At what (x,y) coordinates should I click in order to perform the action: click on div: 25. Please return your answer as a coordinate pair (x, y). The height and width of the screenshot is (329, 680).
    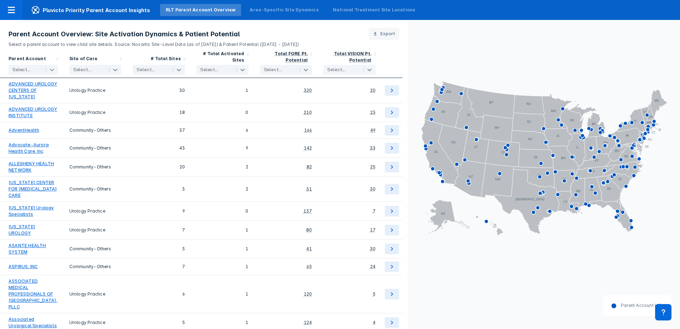
    Looking at the image, I should click on (373, 167).